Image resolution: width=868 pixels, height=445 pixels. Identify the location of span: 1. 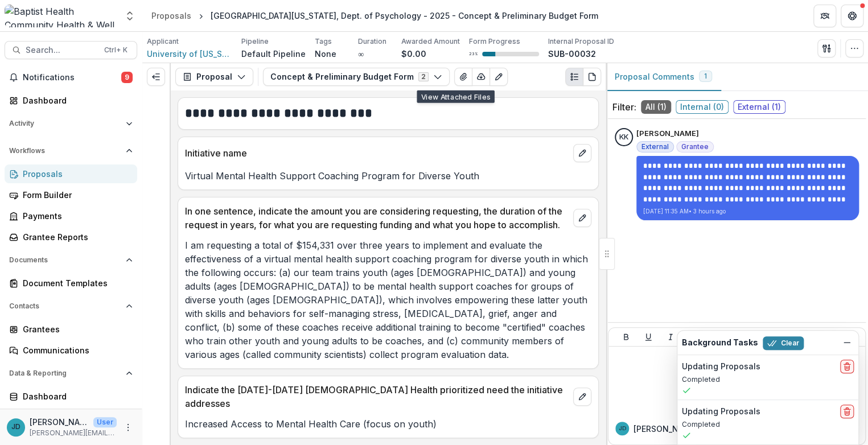
(705, 76).